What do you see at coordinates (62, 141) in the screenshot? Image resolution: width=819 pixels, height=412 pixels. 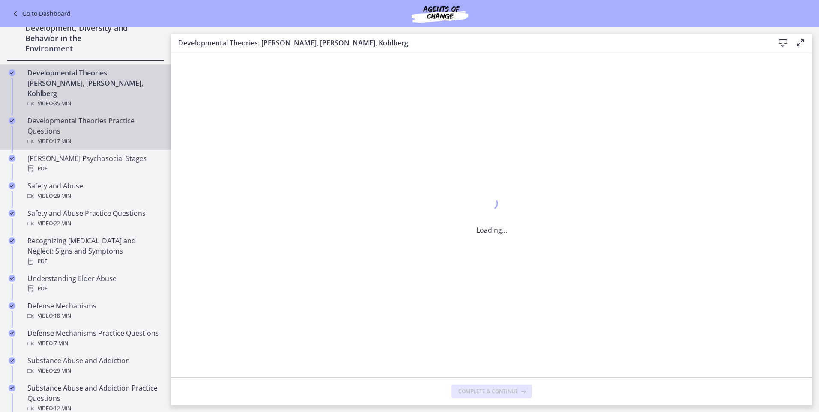 I see `span: · 17 min` at bounding box center [62, 141].